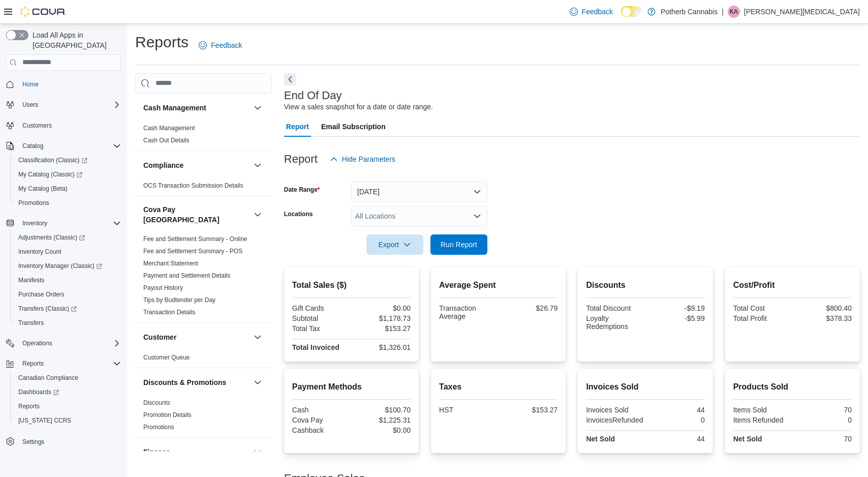  What do you see at coordinates (43, 12) in the screenshot?
I see `img: Cova` at bounding box center [43, 12].